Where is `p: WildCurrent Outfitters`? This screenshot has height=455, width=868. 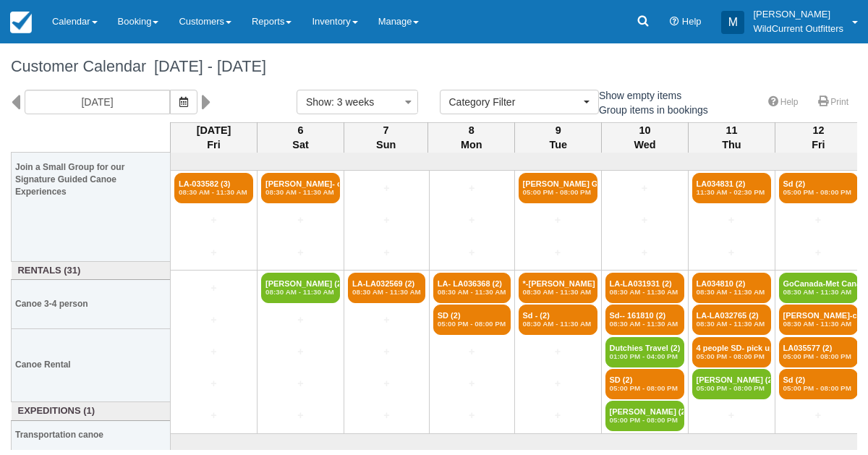
p: WildCurrent Outfitters is located at coordinates (798, 29).